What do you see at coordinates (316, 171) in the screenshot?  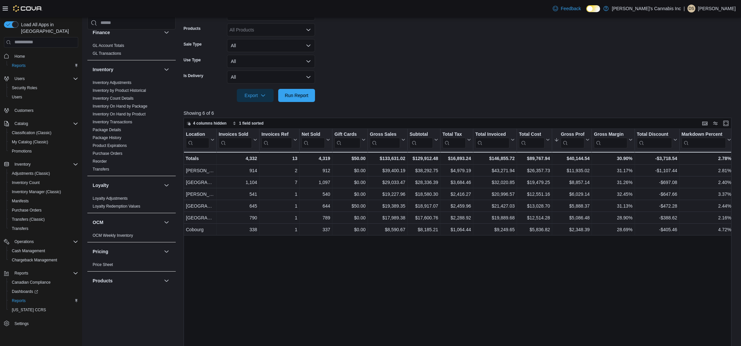 I see `div: 912` at bounding box center [316, 171].